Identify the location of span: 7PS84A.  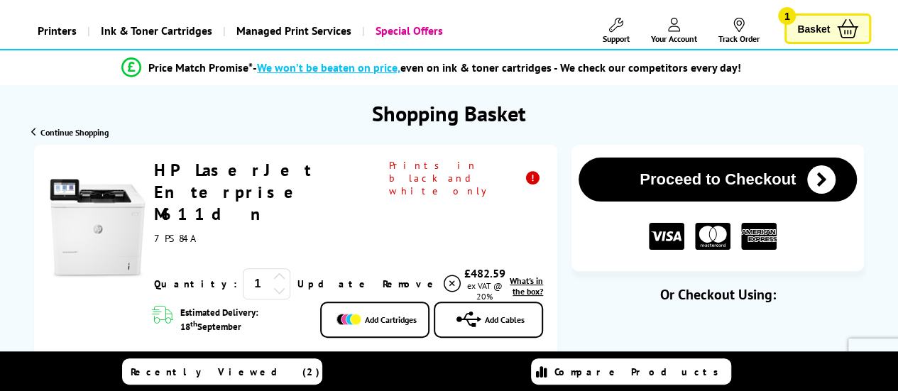
(175, 238).